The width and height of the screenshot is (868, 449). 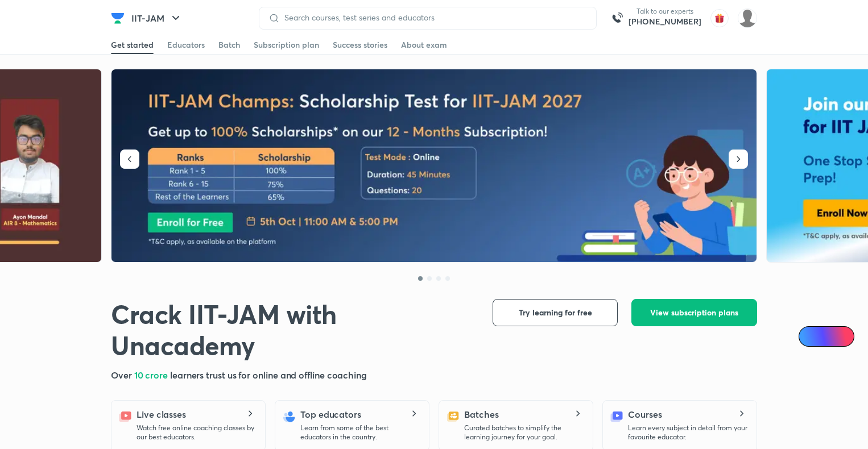 I want to click on span: learners trust us for online and offline coaching, so click(x=268, y=374).